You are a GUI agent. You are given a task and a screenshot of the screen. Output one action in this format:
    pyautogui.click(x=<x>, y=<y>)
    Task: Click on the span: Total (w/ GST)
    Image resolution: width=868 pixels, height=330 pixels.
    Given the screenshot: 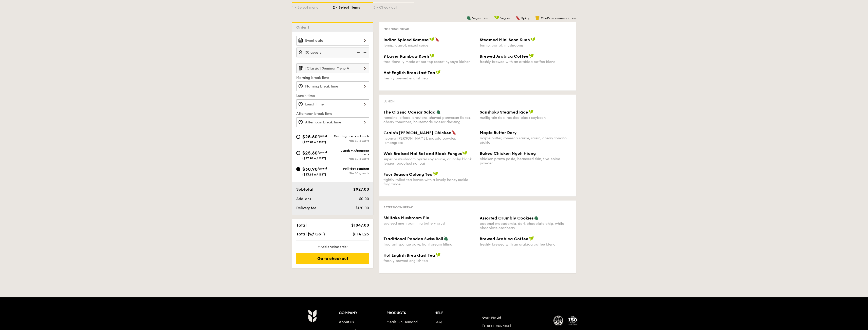 What is the action you would take?
    pyautogui.click(x=311, y=234)
    